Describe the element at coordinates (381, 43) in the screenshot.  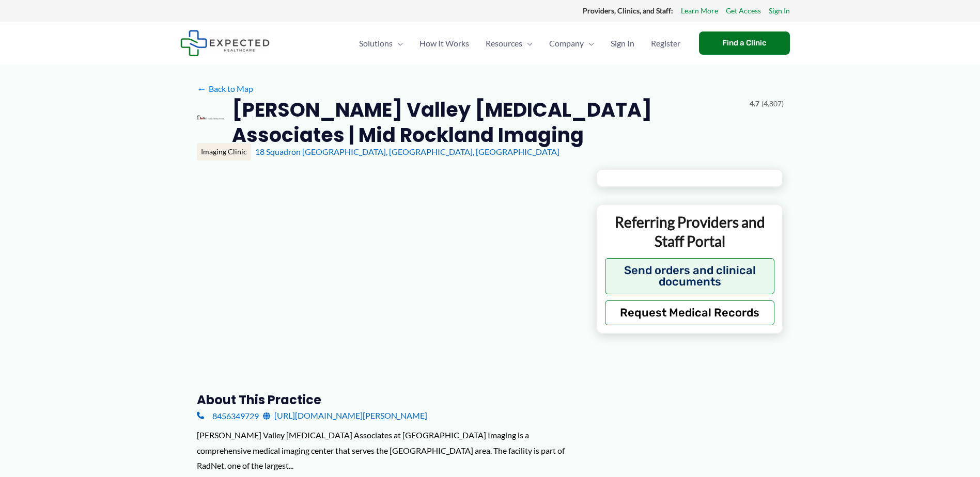
I see `a: SolutionsMenu Toggle` at that location.